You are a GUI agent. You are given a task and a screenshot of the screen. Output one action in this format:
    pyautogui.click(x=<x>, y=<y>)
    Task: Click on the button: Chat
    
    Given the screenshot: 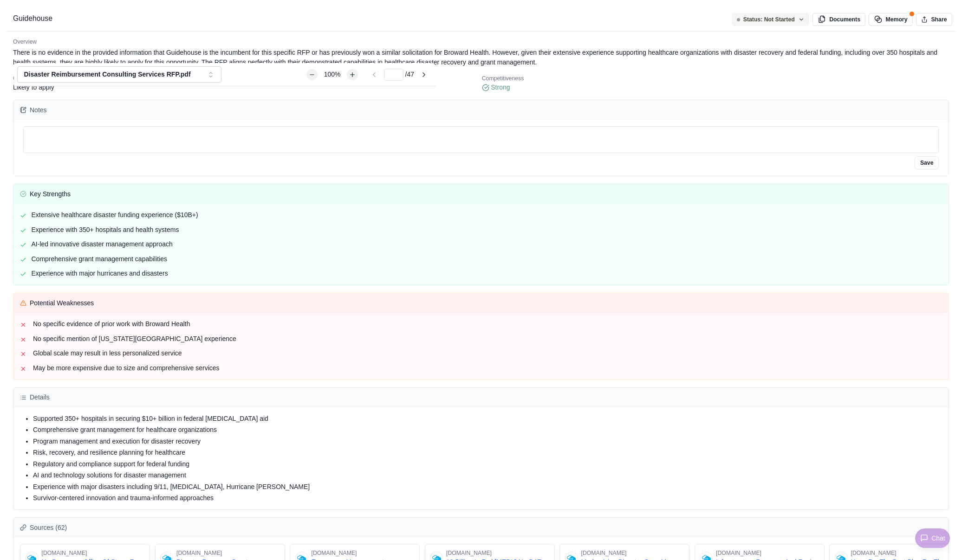 What is the action you would take?
    pyautogui.click(x=933, y=538)
    